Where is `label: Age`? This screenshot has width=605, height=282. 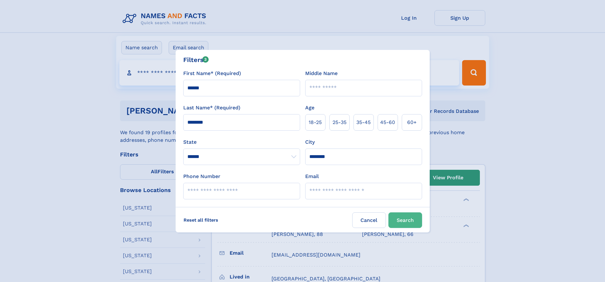
label: Age is located at coordinates (310, 108).